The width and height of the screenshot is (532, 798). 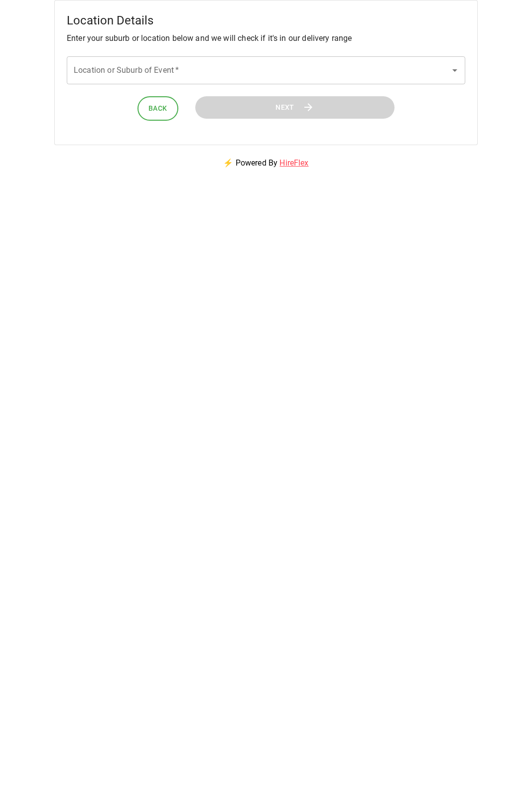 What do you see at coordinates (285, 108) in the screenshot?
I see `span: Next` at bounding box center [285, 108].